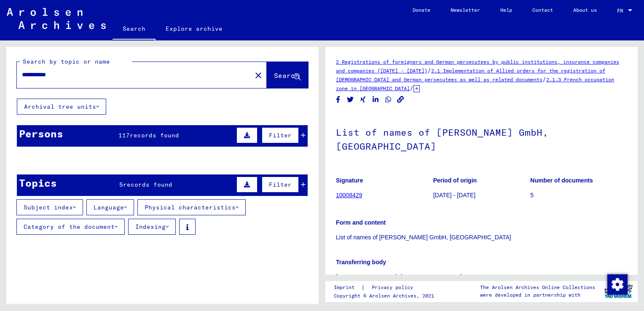 The width and height of the screenshot is (644, 311). I want to click on b: Number of documents, so click(561, 181).